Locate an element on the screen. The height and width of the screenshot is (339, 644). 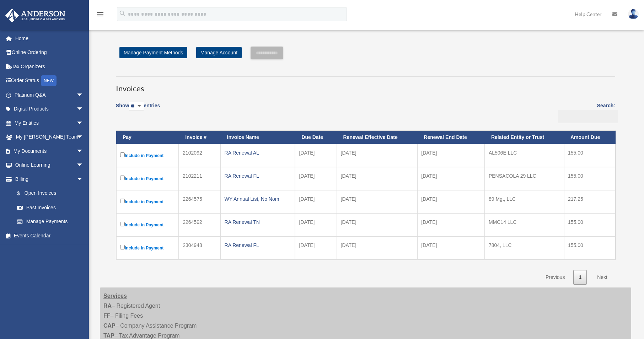
img: User Pic is located at coordinates (633, 14).